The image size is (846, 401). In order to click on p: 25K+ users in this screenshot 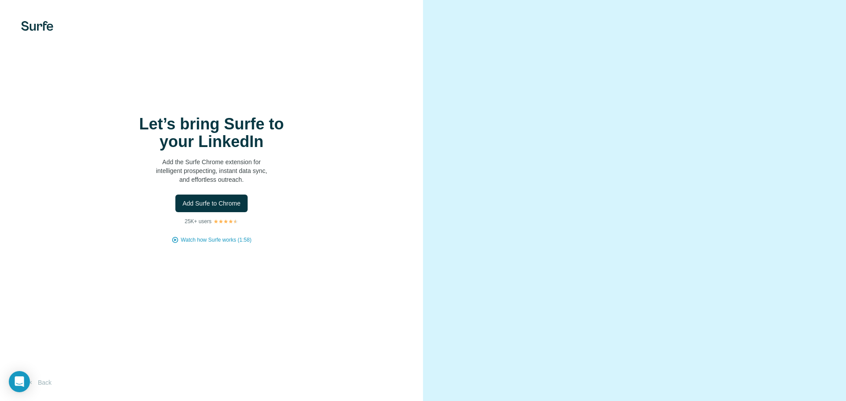, I will do `click(198, 222)`.